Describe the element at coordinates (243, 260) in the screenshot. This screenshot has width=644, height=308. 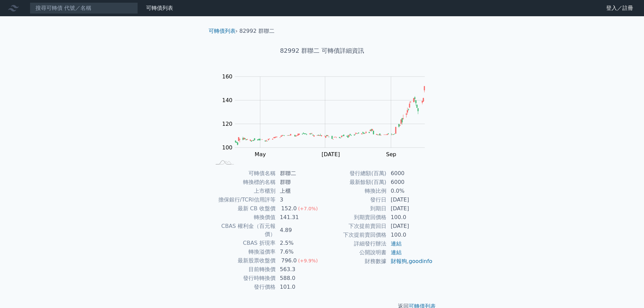
I see `td: 最新股票收盤價` at that location.